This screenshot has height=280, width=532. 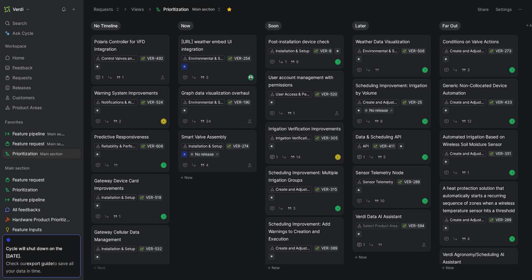 What do you see at coordinates (28, 180) in the screenshot?
I see `span: Feature request` at bounding box center [28, 180].